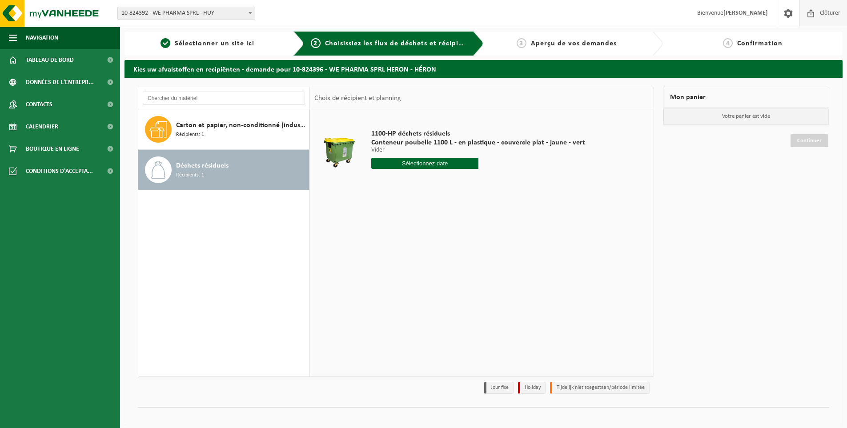 The width and height of the screenshot is (847, 428). I want to click on li: Jour fixe, so click(499, 388).